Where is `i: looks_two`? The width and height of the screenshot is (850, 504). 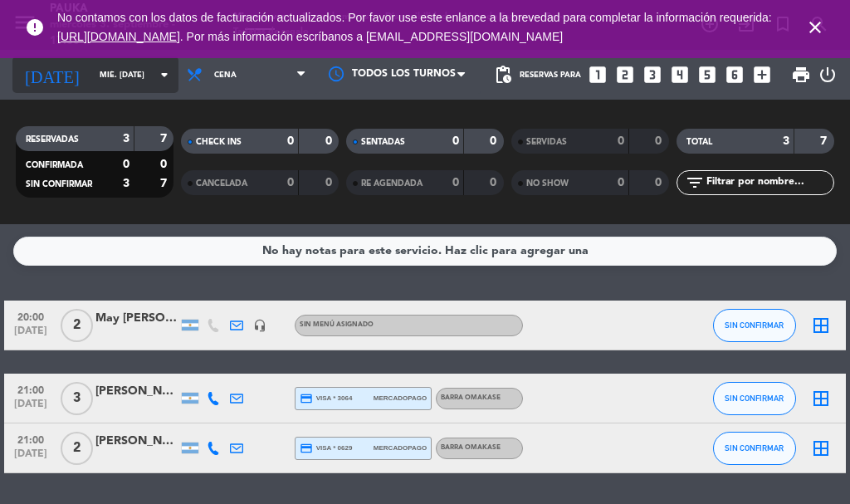
i: looks_two is located at coordinates (625, 75).